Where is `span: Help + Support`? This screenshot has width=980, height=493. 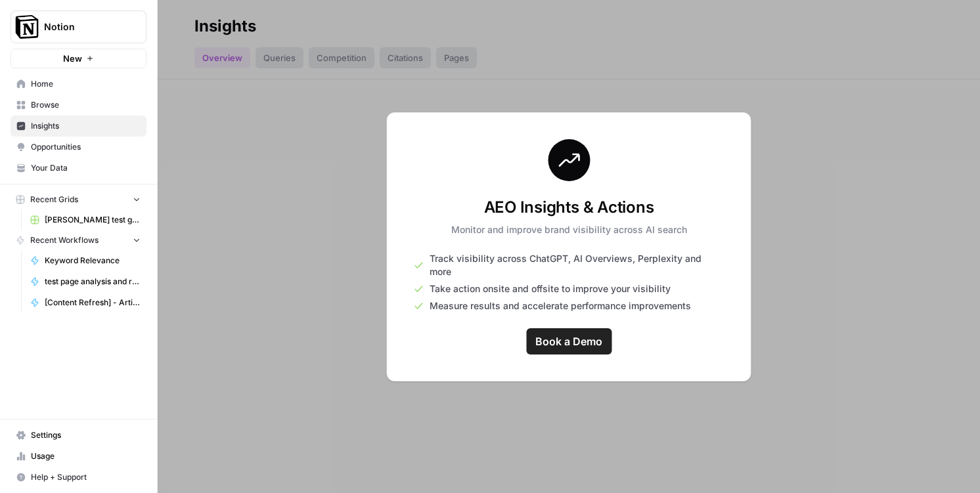 span: Help + Support is located at coordinates (85, 477).